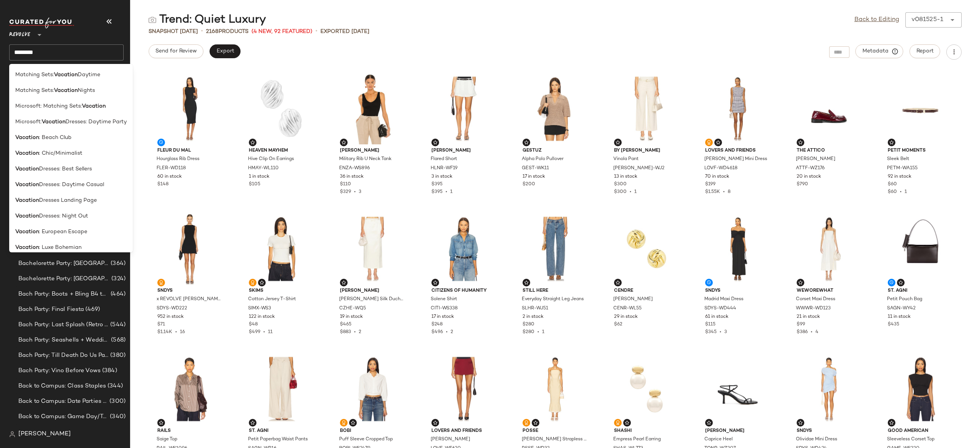 The image size is (980, 448). Describe the element at coordinates (829, 291) in the screenshot. I see `span: WeWoreWhat` at that location.